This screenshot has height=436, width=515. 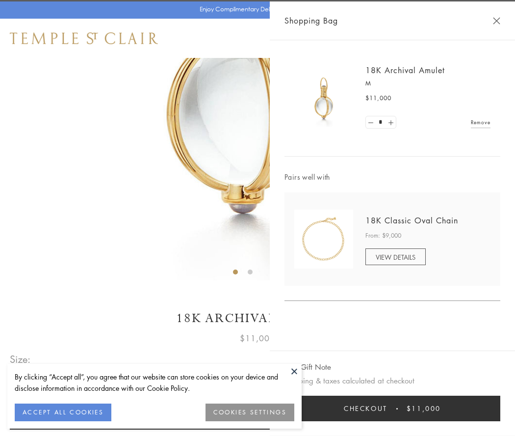 What do you see at coordinates (392, 380) in the screenshot?
I see `p: Shipping & taxes calculated at checkout` at bounding box center [392, 380].